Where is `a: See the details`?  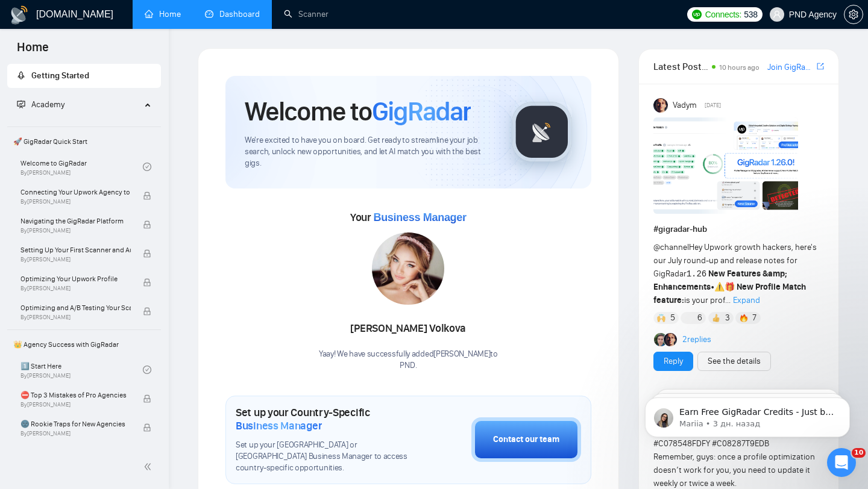 a: See the details is located at coordinates (734, 361).